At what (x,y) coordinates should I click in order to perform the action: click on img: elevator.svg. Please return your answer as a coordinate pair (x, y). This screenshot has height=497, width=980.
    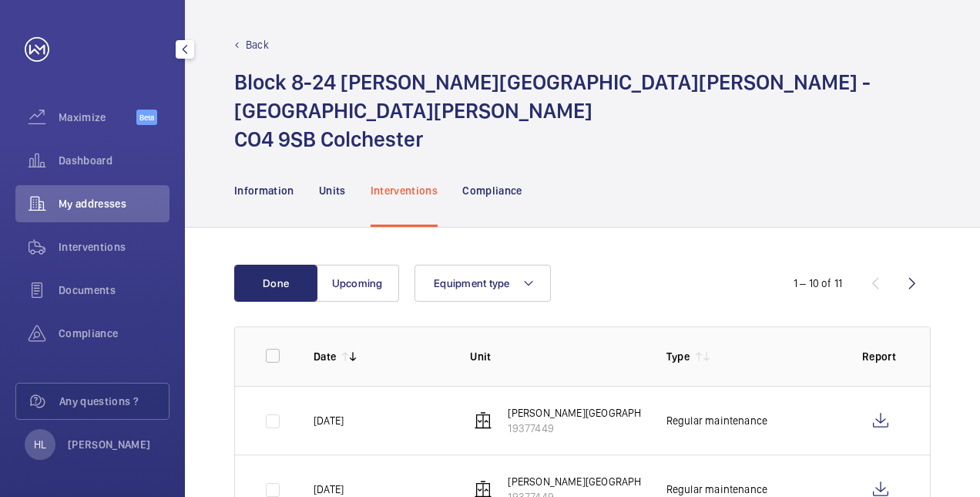
    Looking at the image, I should click on (483, 420).